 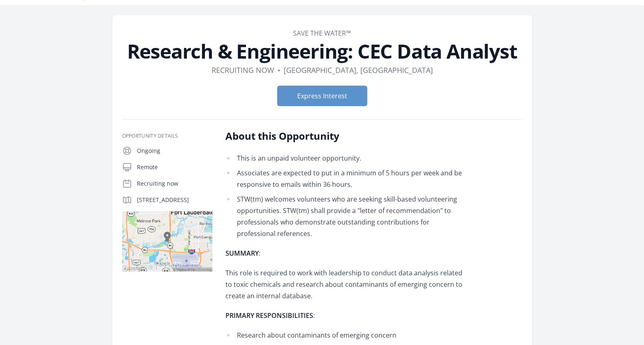 What do you see at coordinates (345, 136) in the screenshot?
I see `h2: About this Opportunity` at bounding box center [345, 136].